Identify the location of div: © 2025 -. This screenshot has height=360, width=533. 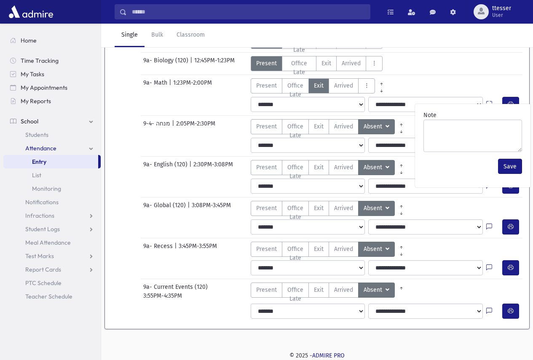
(317, 355).